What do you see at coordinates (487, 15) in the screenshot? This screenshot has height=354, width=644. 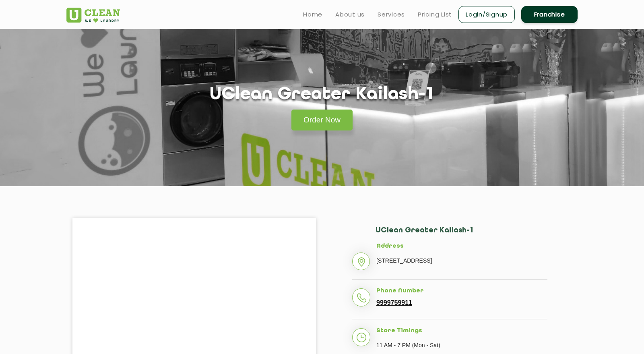 I see `a: Login/Signup` at bounding box center [487, 15].